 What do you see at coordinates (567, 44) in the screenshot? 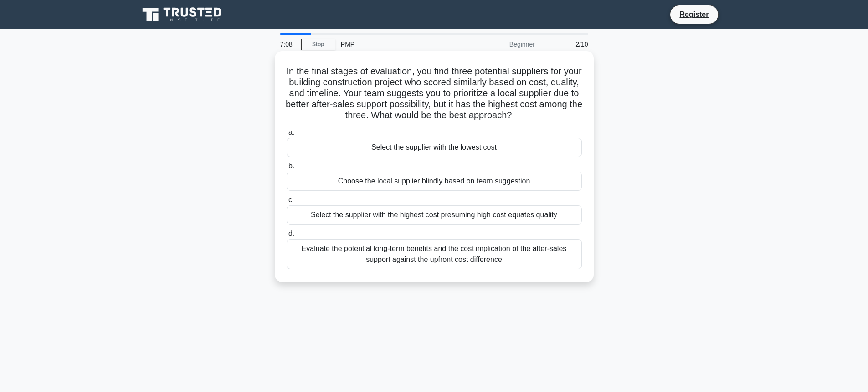
I see `div: 2/10` at bounding box center [567, 44].